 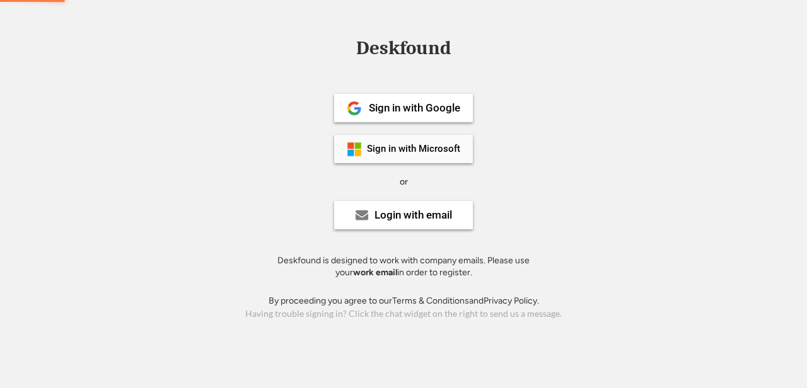 I want to click on img: 1024px-Google__G__Logo.svg.png, so click(x=354, y=108).